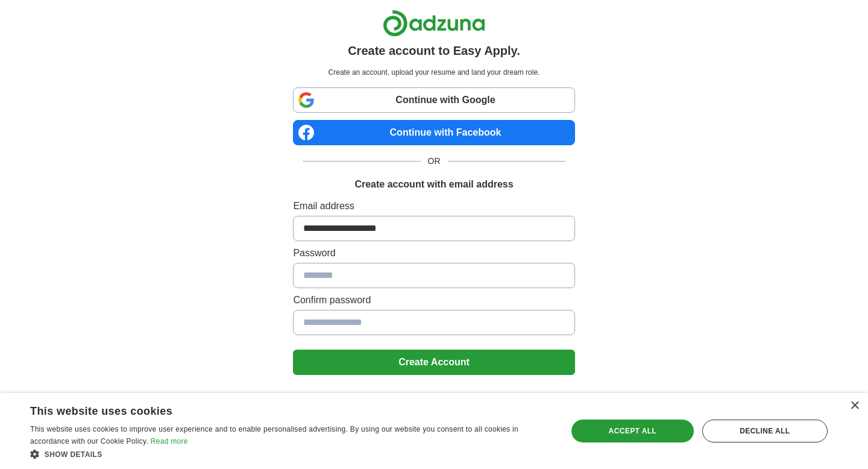 The image size is (868, 469). What do you see at coordinates (434, 161) in the screenshot?
I see `span: OR` at bounding box center [434, 161].